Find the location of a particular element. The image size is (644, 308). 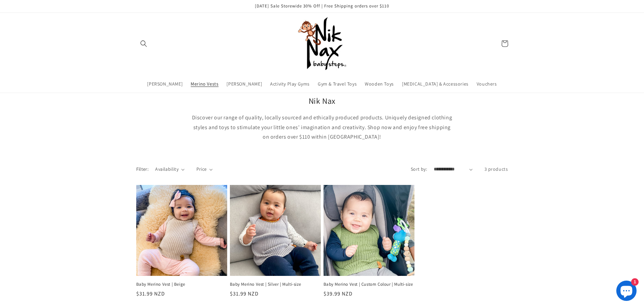

span: Price is located at coordinates (202, 169).